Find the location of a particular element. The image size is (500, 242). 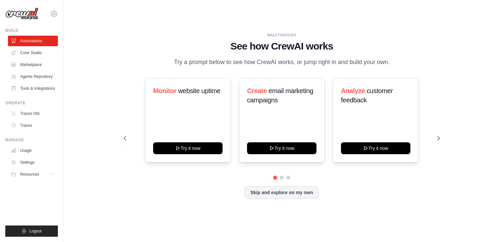

a: Automations is located at coordinates (33, 41).